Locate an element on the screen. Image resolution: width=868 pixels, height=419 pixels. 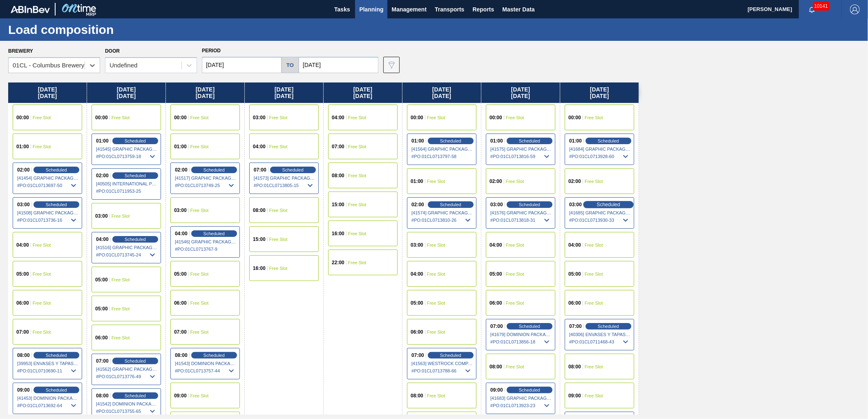
span: # PO : 01CL0711468-43 is located at coordinates (599, 342).